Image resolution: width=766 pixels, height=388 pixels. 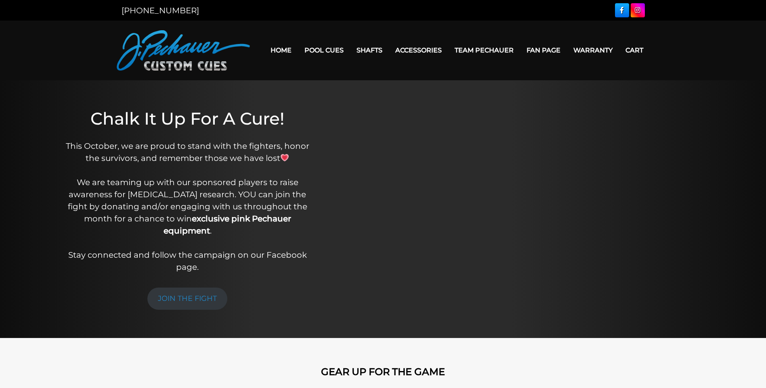 I want to click on a: Home, so click(x=281, y=50).